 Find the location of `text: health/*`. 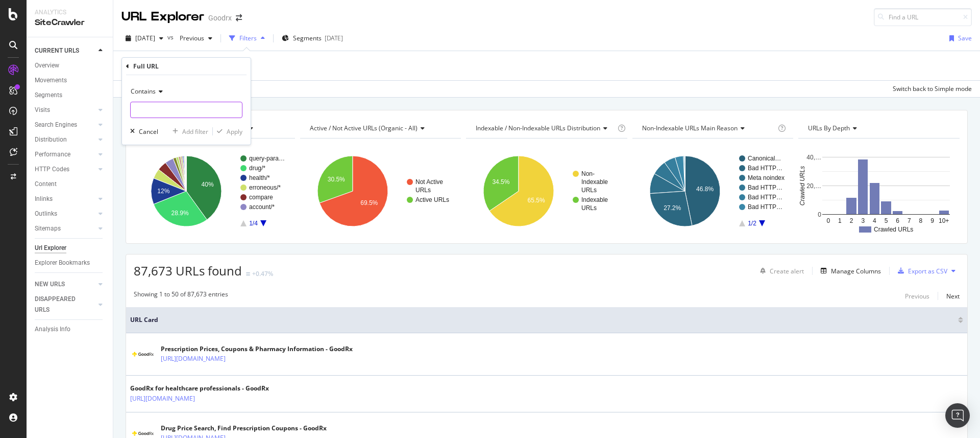

text: health/* is located at coordinates (259, 178).